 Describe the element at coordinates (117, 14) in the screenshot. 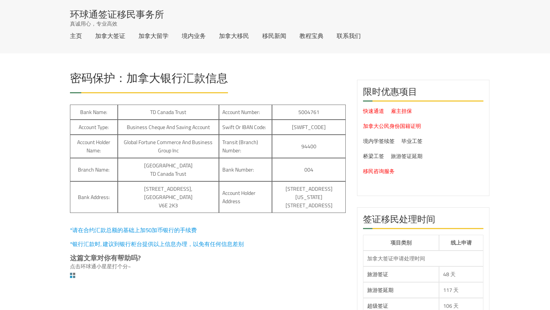

I see `a: 环球通签证移民事务所` at that location.